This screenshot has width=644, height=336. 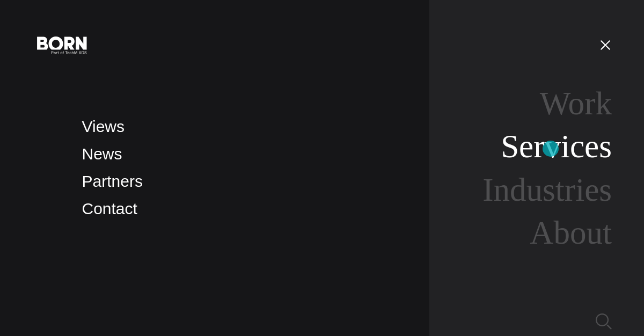 What do you see at coordinates (547, 190) in the screenshot?
I see `a: Industries` at bounding box center [547, 190].